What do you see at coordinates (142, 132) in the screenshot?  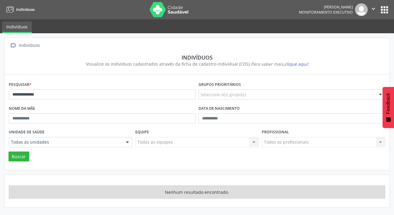 I see `label: Equipe` at bounding box center [142, 132].